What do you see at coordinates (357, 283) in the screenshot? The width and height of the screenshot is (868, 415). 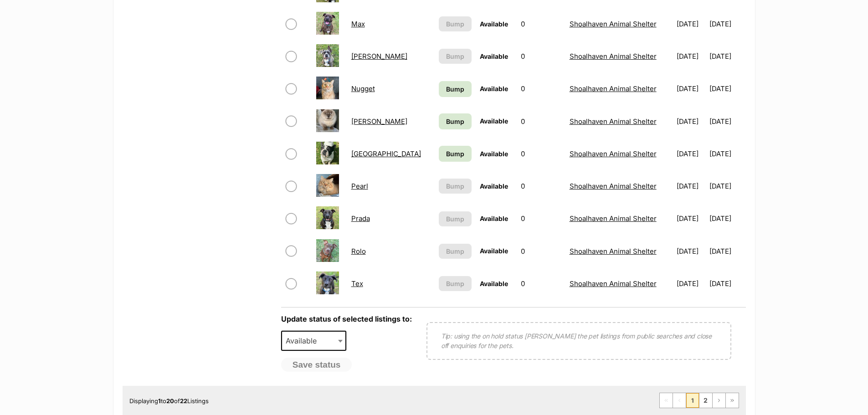 I see `a: Tex` at bounding box center [357, 283].